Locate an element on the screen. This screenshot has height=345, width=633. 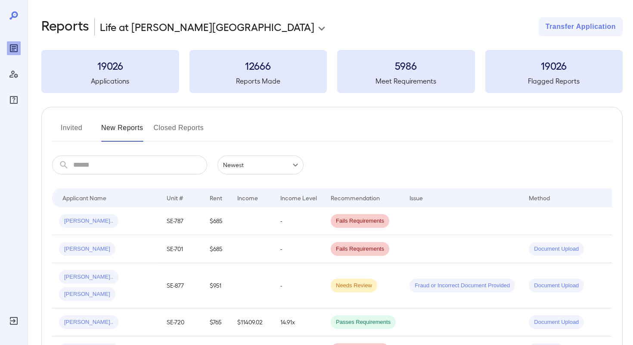
div: Unit # is located at coordinates (175, 198).